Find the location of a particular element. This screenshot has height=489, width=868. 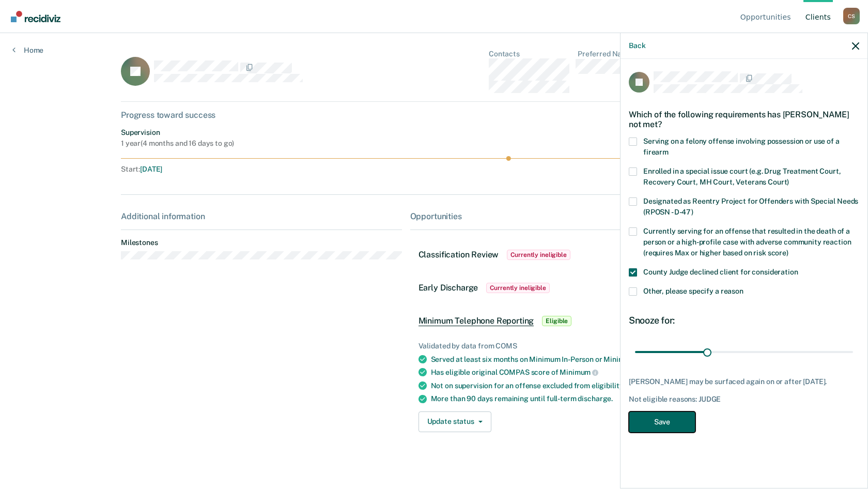

div: End : is located at coordinates (593, 169).